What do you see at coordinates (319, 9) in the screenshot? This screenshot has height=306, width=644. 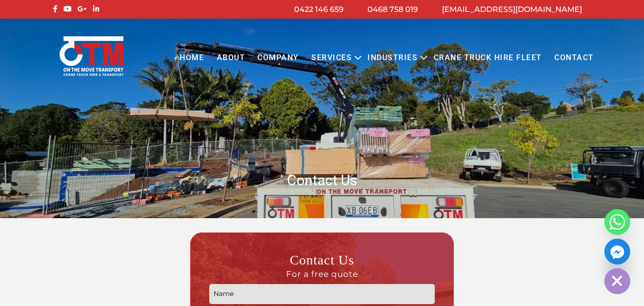 I see `a: 0422 146 659` at bounding box center [319, 9].